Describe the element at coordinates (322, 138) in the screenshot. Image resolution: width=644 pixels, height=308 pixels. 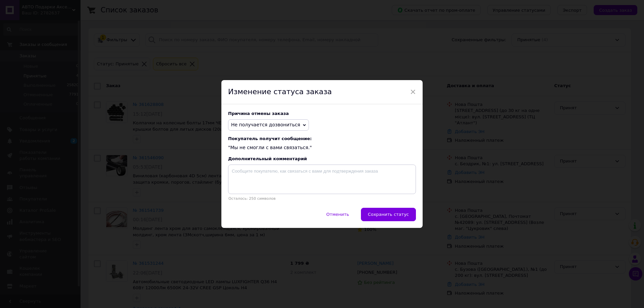
I see `span: Покупатель получит сообщение:` at that location.